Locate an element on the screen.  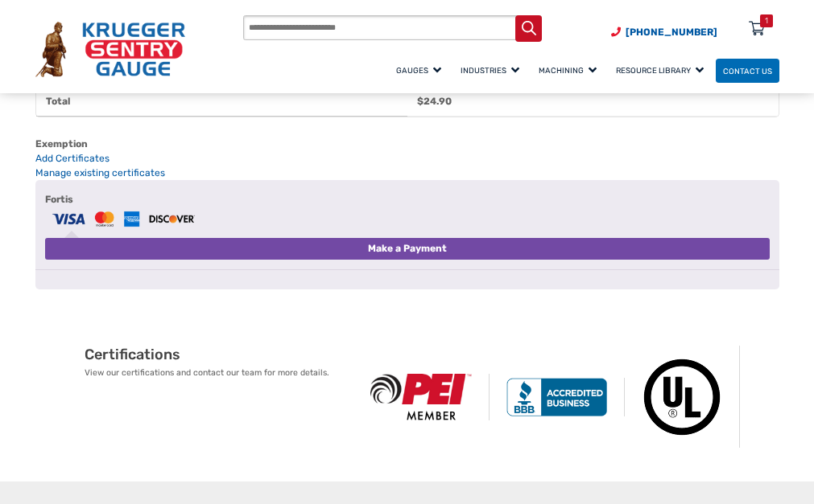
a: Manage existing certificates is located at coordinates (100, 173).